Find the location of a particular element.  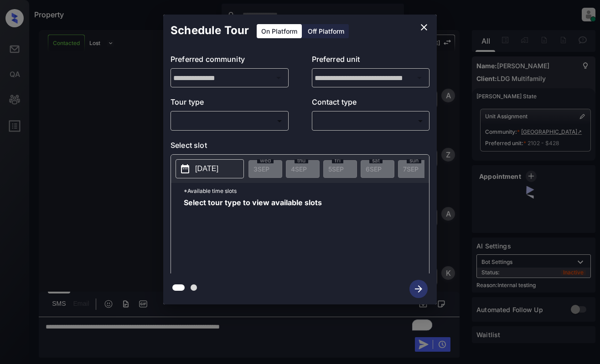

p: Select slot is located at coordinates (300, 147).